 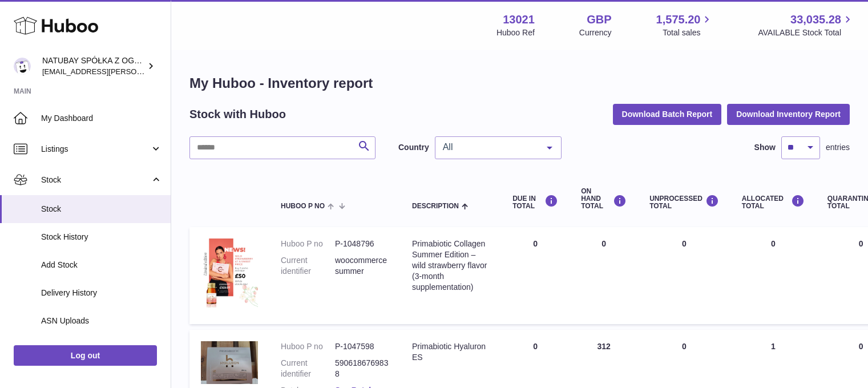 What do you see at coordinates (667, 114) in the screenshot?
I see `button: Download Batch Report` at bounding box center [667, 114].